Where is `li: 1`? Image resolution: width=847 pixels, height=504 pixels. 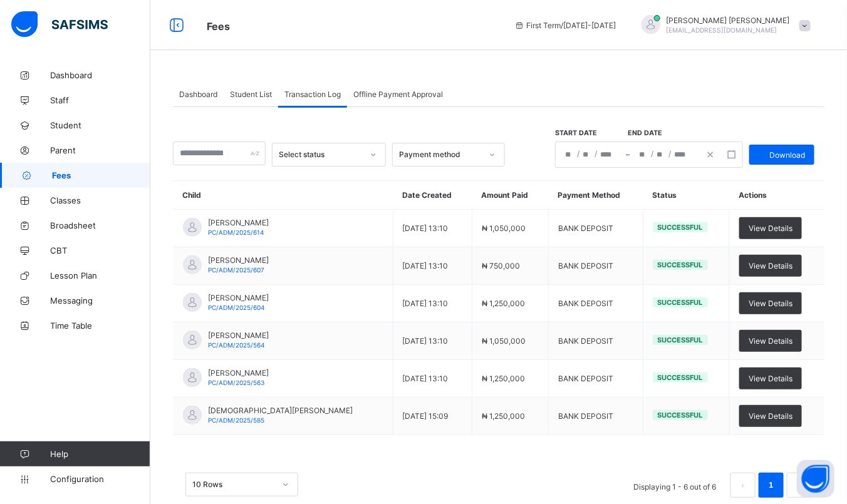
li: 1 is located at coordinates (772, 485).